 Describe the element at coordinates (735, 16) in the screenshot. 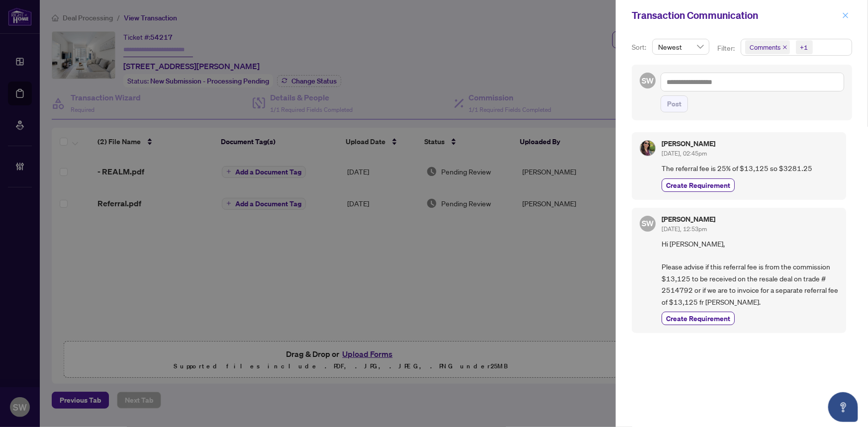

I see `div: Transaction Communication` at that location.